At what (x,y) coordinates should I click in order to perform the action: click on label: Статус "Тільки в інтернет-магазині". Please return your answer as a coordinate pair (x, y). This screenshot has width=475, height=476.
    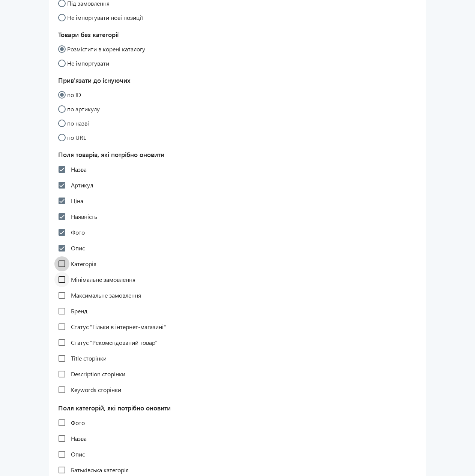
    Looking at the image, I should click on (118, 327).